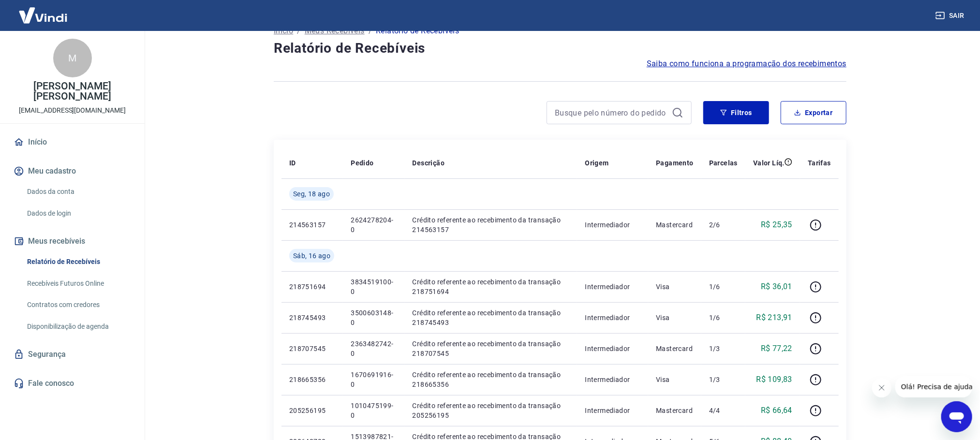 This screenshot has width=980, height=440. Describe the element at coordinates (491, 349) in the screenshot. I see `p: Crédito referente ao recebimento da transação 218707545` at that location.